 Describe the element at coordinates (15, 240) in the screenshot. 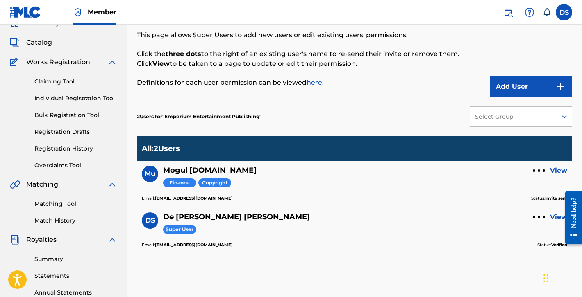

I see `img: Royalties` at that location.